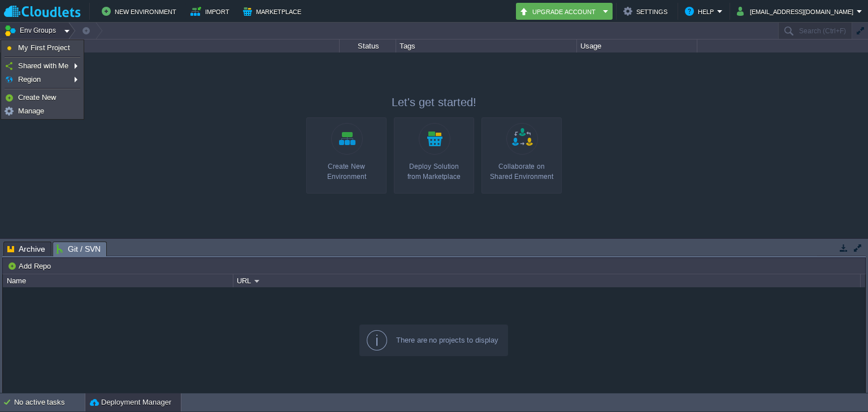 This screenshot has width=868, height=412. I want to click on button: Add Repo, so click(31, 266).